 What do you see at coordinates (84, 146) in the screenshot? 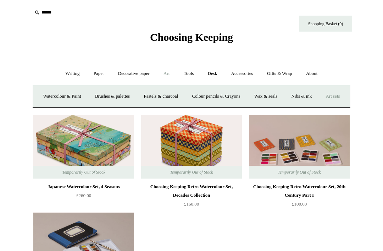
I see `img: Japanese Watercolour Set, 4 Seasons` at bounding box center [84, 146].